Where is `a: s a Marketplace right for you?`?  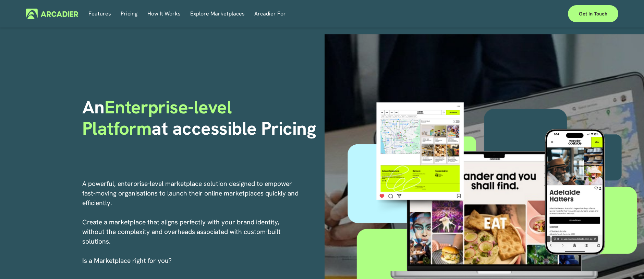 a: s a Marketplace right for you? is located at coordinates (128, 260).